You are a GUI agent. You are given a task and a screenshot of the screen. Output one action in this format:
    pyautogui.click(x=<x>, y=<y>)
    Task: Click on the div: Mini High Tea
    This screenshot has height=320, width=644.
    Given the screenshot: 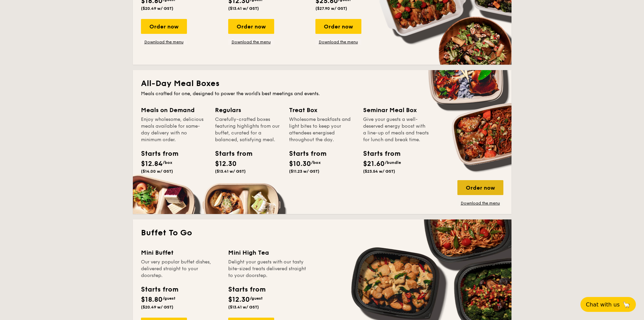 What is the action you would take?
    pyautogui.click(x=268, y=252)
    